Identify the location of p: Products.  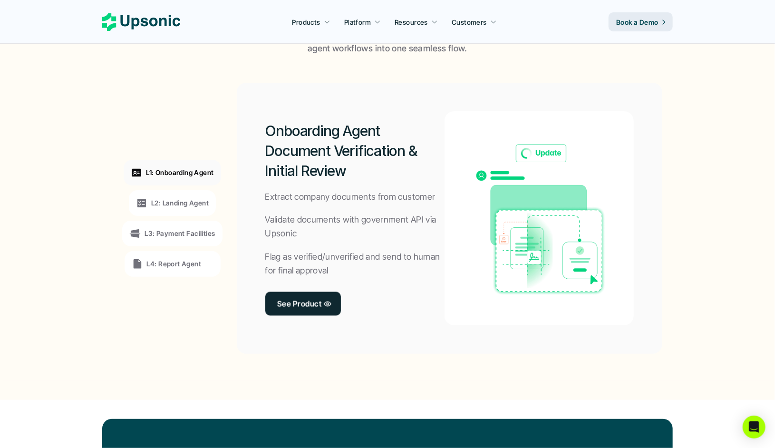
(306, 22).